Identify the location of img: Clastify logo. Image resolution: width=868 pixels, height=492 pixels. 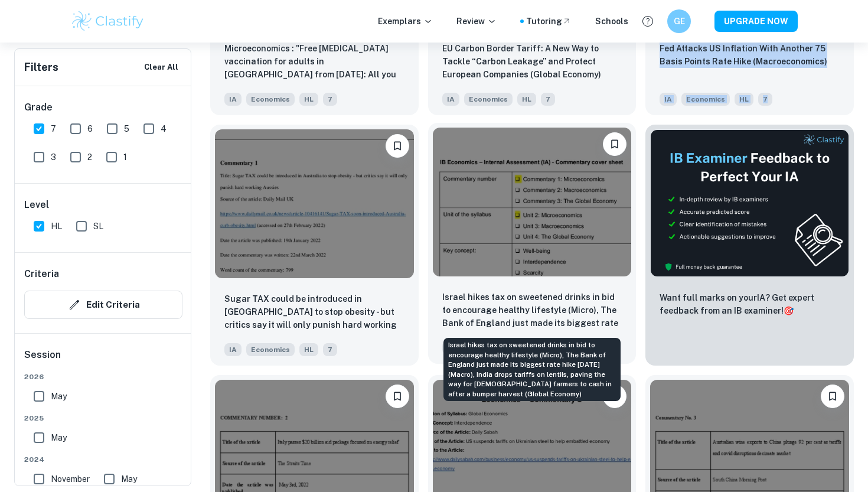
(107, 21).